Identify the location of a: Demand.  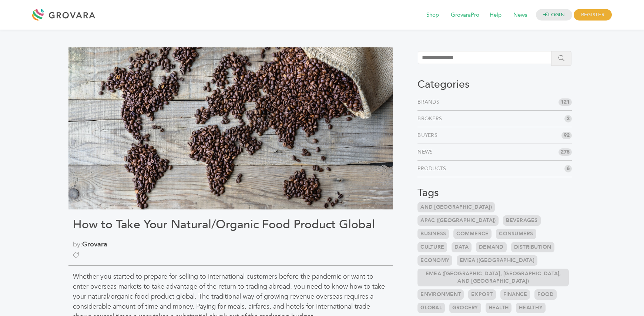
(491, 247).